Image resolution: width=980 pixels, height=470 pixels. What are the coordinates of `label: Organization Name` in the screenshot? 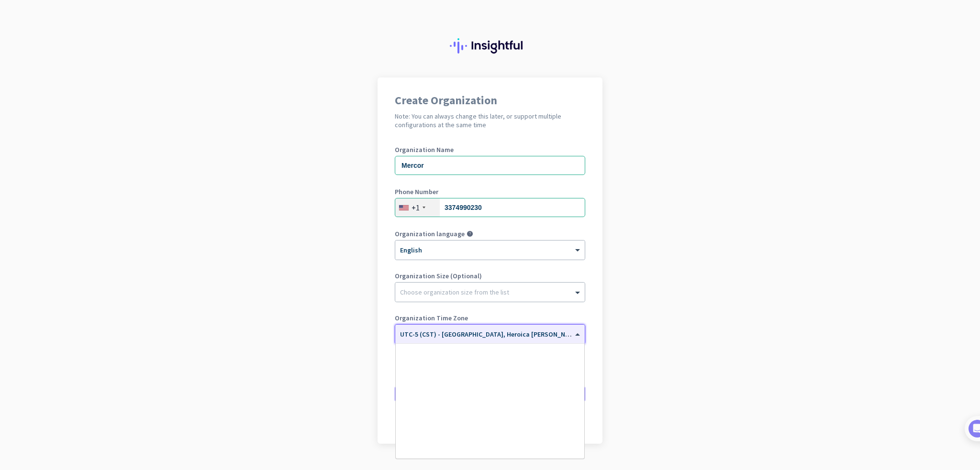 It's located at (490, 149).